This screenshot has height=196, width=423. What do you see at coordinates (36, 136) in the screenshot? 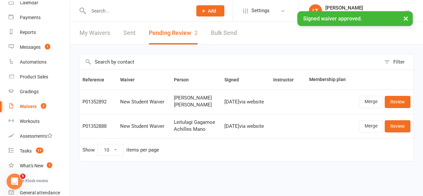
I see `div: Assessments` at bounding box center [36, 136].